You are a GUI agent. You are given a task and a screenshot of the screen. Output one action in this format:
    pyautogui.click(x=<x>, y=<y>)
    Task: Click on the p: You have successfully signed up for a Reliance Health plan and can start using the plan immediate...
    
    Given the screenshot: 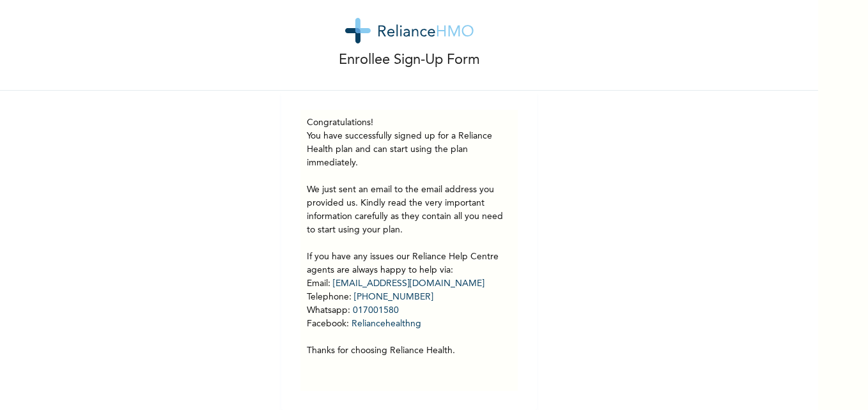 What is the action you would take?
    pyautogui.click(x=409, y=243)
    